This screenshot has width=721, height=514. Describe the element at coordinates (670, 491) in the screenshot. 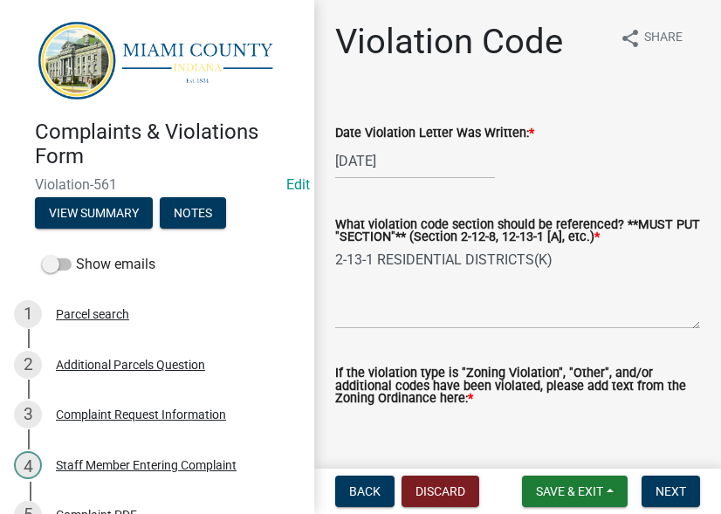

I see `span: Next` at that location.